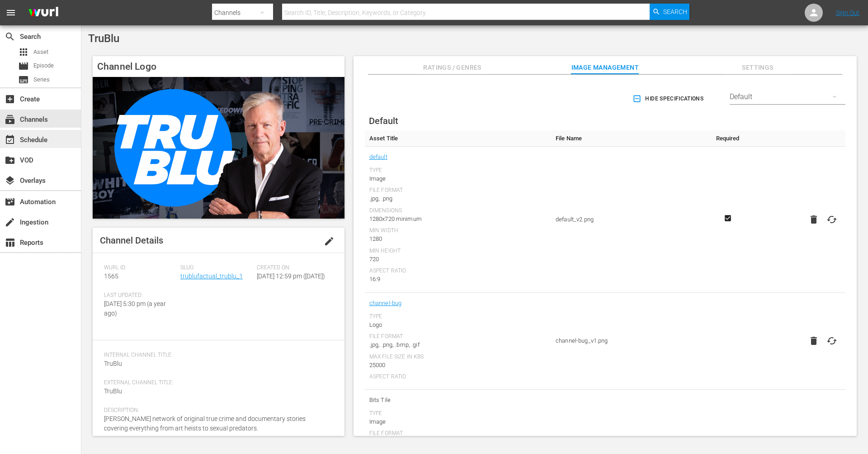 The width and height of the screenshot is (868, 454). I want to click on h4: Channel Logo, so click(218, 66).